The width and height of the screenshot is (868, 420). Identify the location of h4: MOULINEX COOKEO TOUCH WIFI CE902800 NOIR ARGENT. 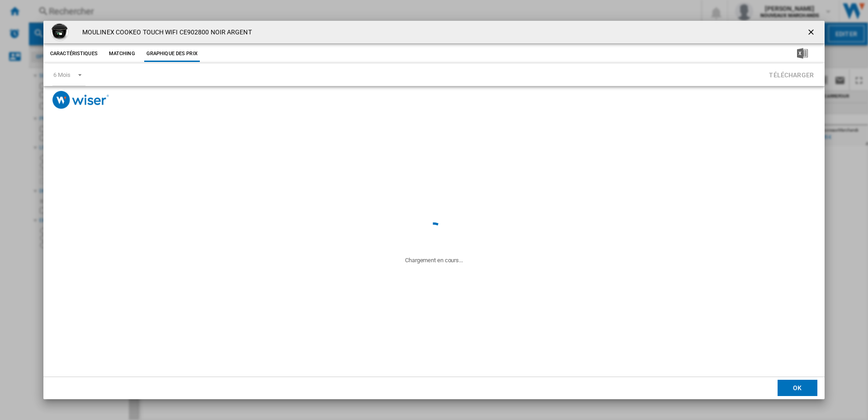
(165, 32).